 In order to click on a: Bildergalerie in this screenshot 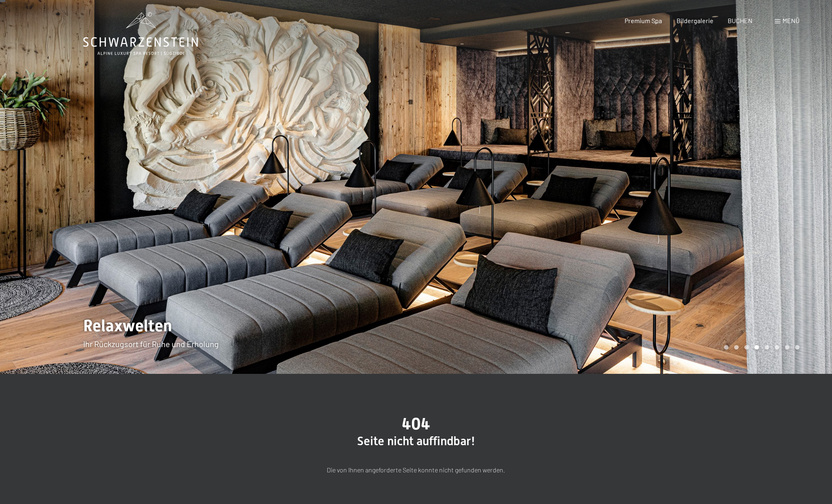, I will do `click(695, 20)`.